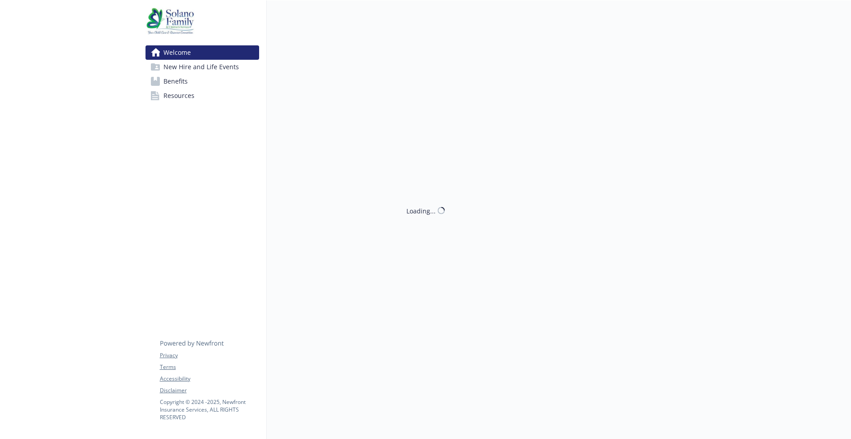 The width and height of the screenshot is (851, 439). What do you see at coordinates (209, 390) in the screenshot?
I see `a: Disclaimer` at bounding box center [209, 390].